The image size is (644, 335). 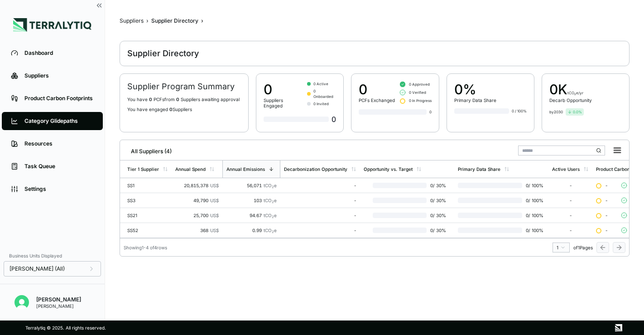 What do you see at coordinates (59, 189) in the screenshot?
I see `div: Settings` at bounding box center [59, 189].